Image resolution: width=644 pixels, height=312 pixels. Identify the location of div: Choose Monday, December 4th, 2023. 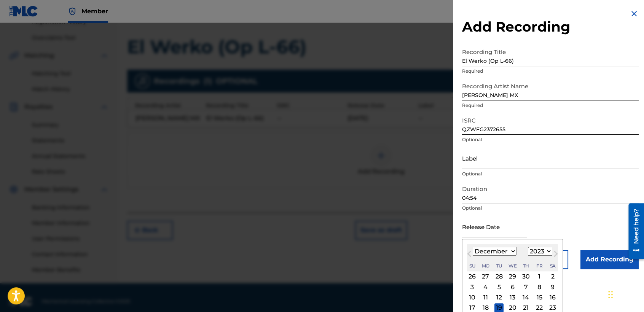
(486, 287).